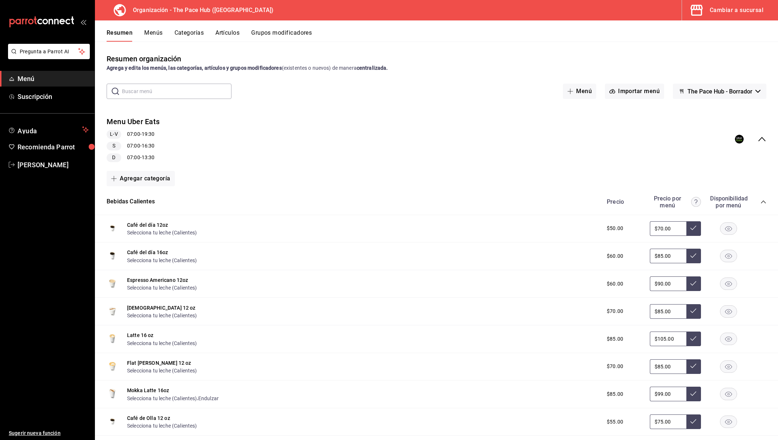 The width and height of the screenshot is (778, 440). Describe the element at coordinates (720, 91) in the screenshot. I see `button: The Pace Hub - Borrador` at that location.